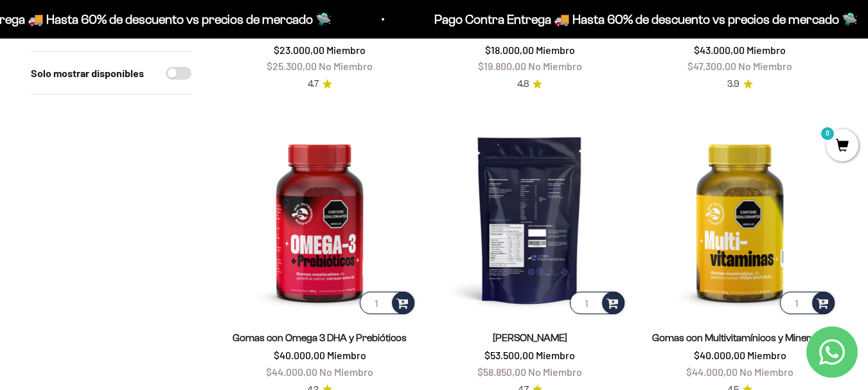 The height and width of the screenshot is (390, 868). I want to click on span: $18.000,00, so click(509, 49).